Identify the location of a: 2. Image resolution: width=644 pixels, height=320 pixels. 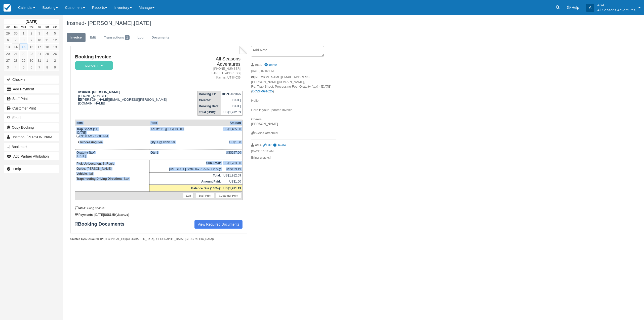
(55, 61).